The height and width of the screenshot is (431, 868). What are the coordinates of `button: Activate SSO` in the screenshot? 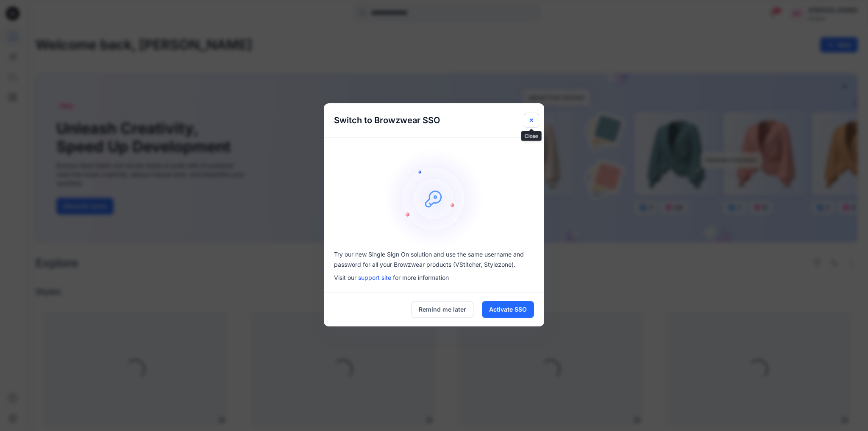 It's located at (508, 310).